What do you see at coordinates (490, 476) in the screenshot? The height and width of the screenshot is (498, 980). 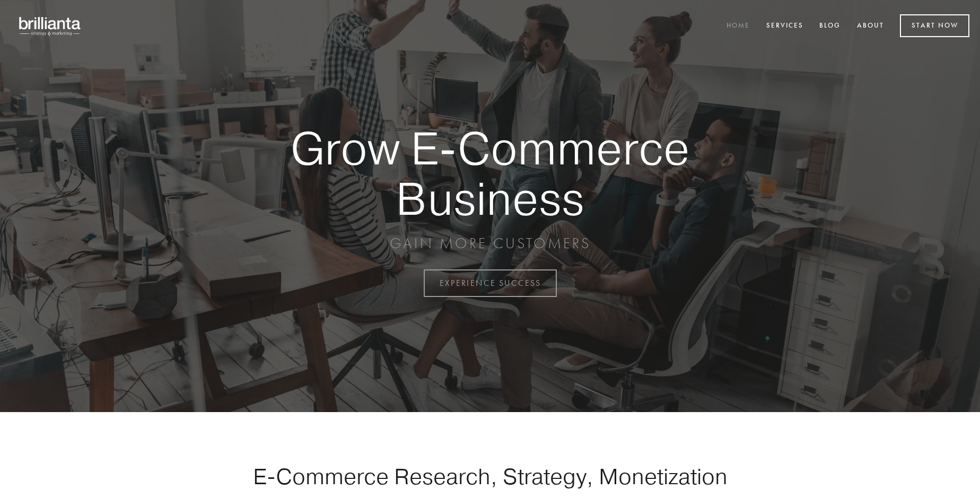 I see `h1: E-Commerce Research, Strategy, Monetization` at bounding box center [490, 476].